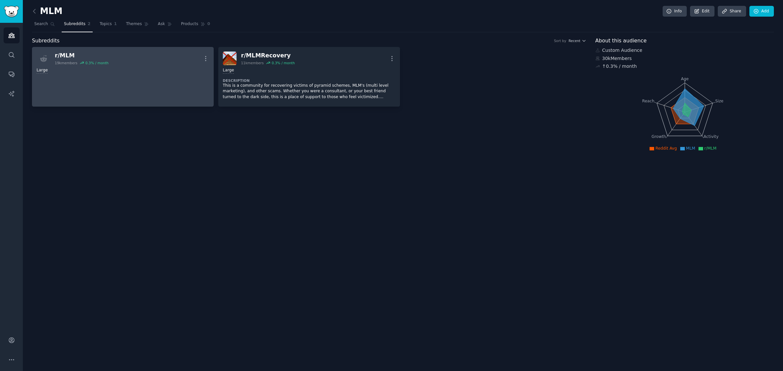 This screenshot has height=371, width=783. I want to click on tspan: Age, so click(684, 79).